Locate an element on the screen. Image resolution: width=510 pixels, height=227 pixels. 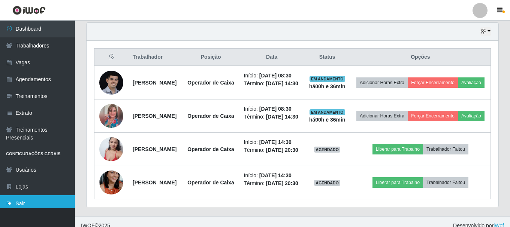
th: Opções is located at coordinates (420, 57).